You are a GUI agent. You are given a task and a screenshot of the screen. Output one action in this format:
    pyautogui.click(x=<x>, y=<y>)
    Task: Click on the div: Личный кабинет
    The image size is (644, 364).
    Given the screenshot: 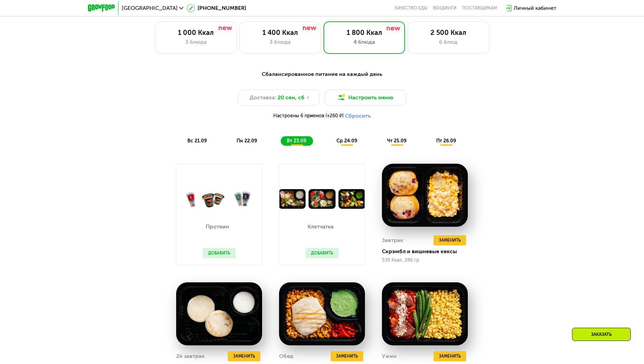 What is the action you would take?
    pyautogui.click(x=535, y=8)
    